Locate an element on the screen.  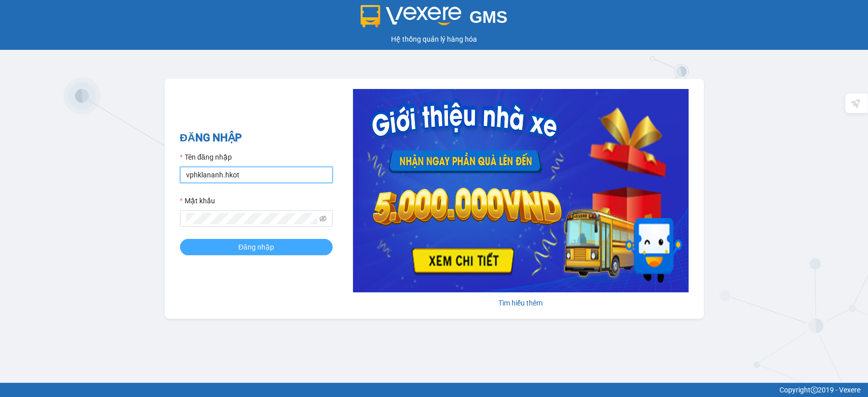
label: Tên đăng nhập is located at coordinates (206, 157).